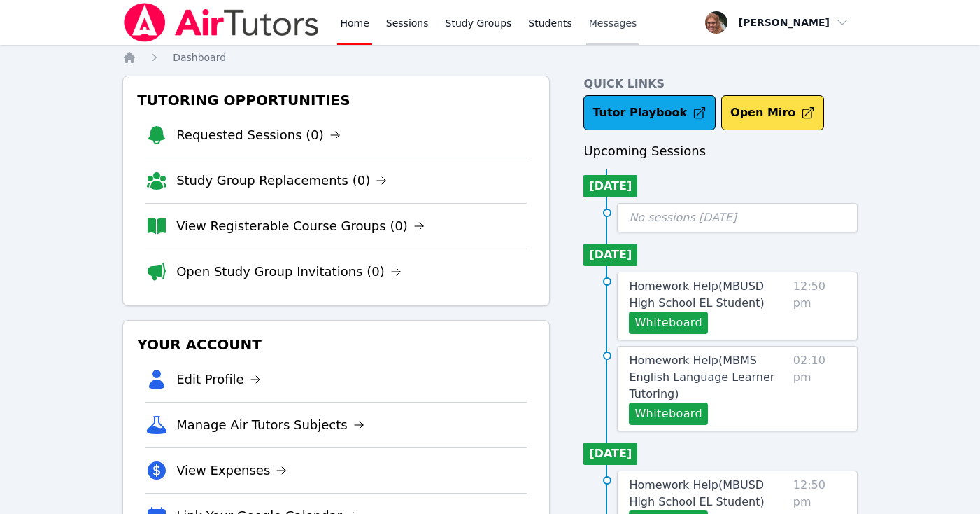 This screenshot has width=980, height=514. I want to click on nav: Breadcrumb, so click(490, 58).